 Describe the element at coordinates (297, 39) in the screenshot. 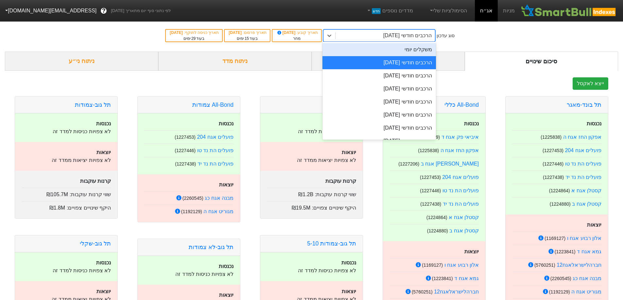

I see `span: מחר` at that location.